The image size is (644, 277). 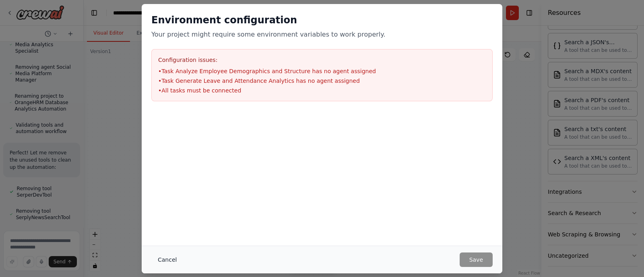 What do you see at coordinates (322, 81) in the screenshot?
I see `li: • Task Generate Leave and Attendance Analytics has no agent assigned` at bounding box center [322, 81].